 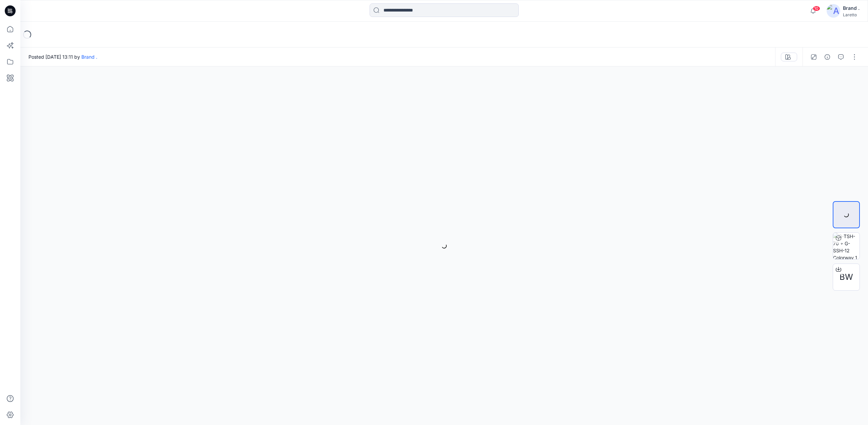 I want to click on div: Brand ., so click(x=851, y=8).